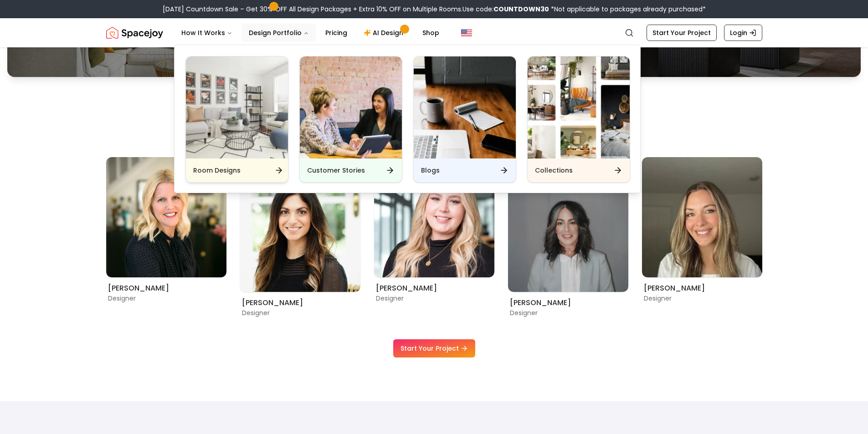 The image size is (868, 434). I want to click on nav: Global, so click(434, 33).